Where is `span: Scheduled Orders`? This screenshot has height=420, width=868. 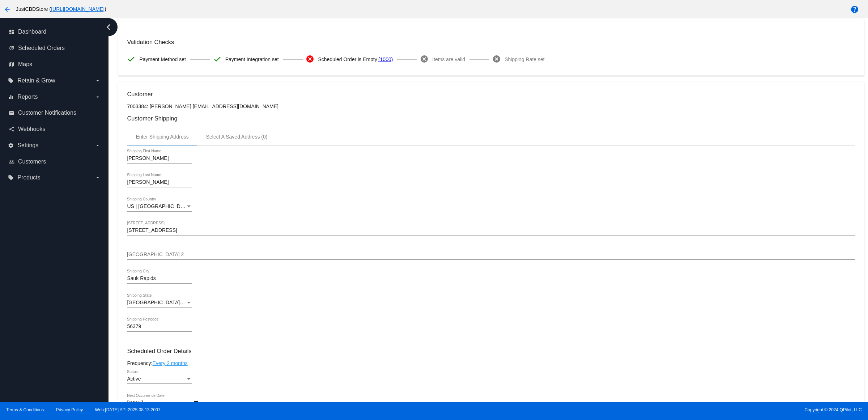 span: Scheduled Orders is located at coordinates (41, 48).